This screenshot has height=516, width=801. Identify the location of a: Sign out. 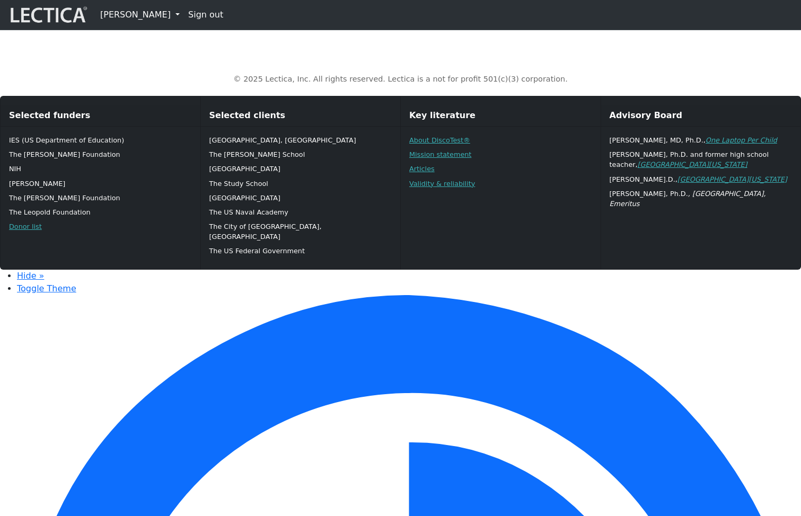
(206, 15).